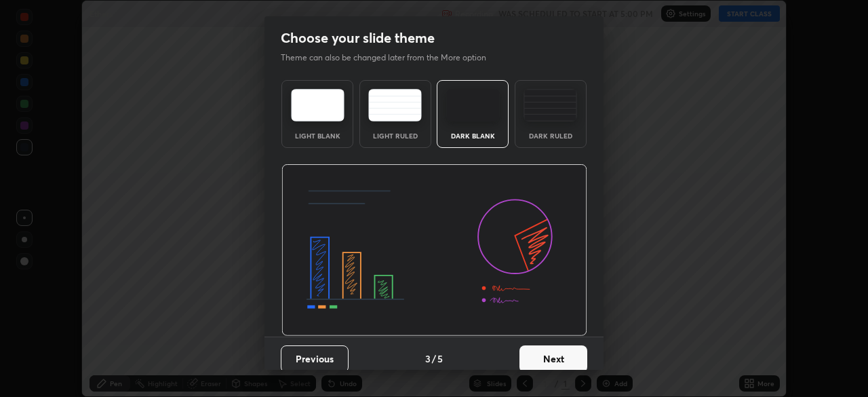 This screenshot has height=397, width=868. I want to click on h4: 3, so click(428, 358).